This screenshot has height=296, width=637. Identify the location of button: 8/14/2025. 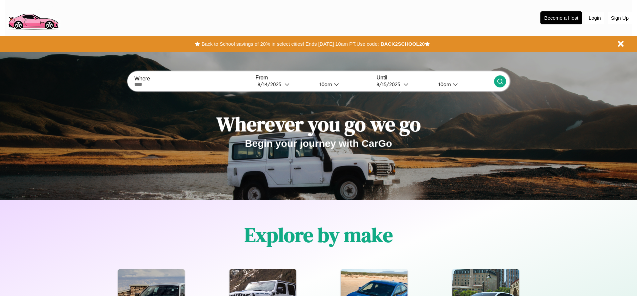
(285, 84).